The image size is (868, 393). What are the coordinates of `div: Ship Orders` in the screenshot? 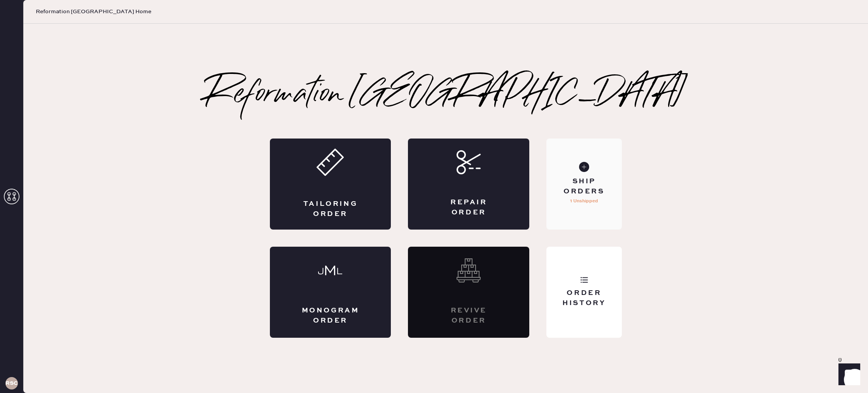 It's located at (583, 186).